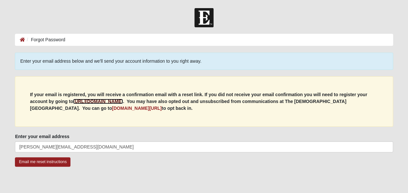 This screenshot has height=193, width=408. I want to click on div: Enter your email address below and we'll send your account information to you right away., so click(204, 61).